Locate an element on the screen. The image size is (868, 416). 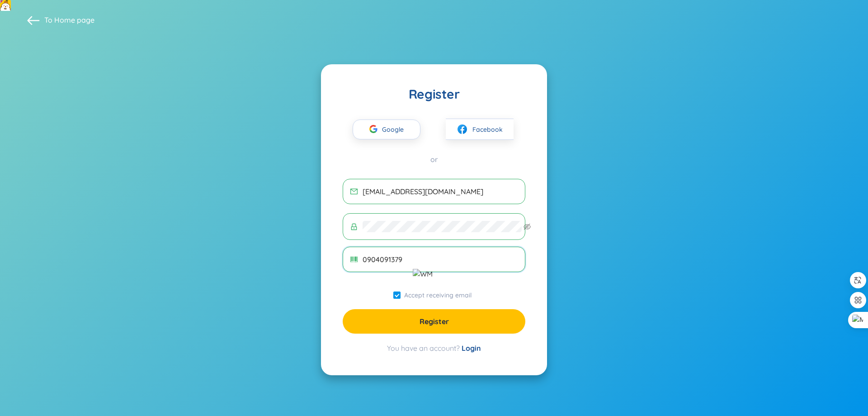
span: Register is located at coordinates (434, 321).